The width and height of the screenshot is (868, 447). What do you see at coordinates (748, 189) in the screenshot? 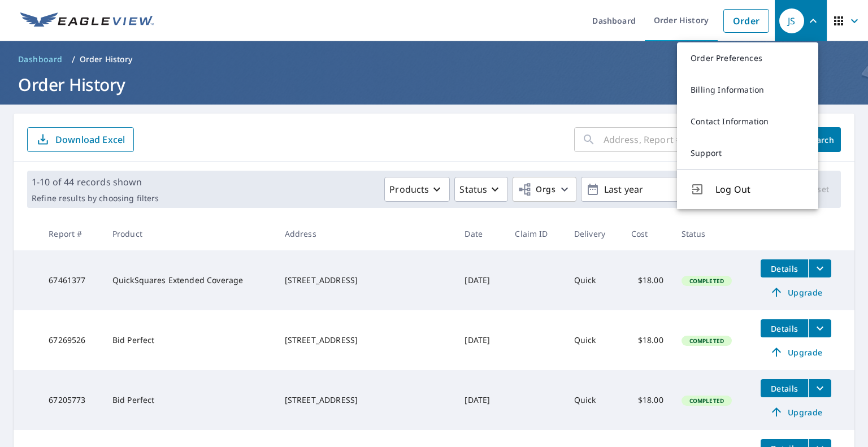
I see `button: Log Out` at bounding box center [748, 189].